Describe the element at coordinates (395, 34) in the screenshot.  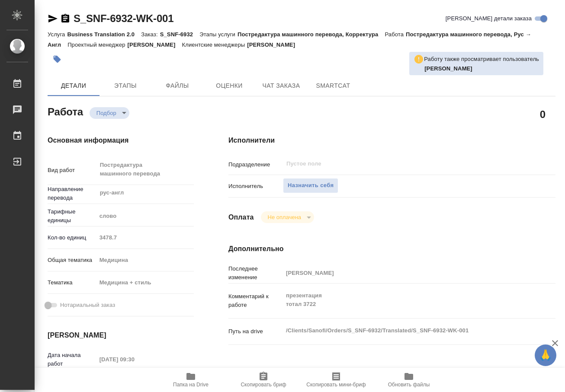
I see `p: Работа` at that location.